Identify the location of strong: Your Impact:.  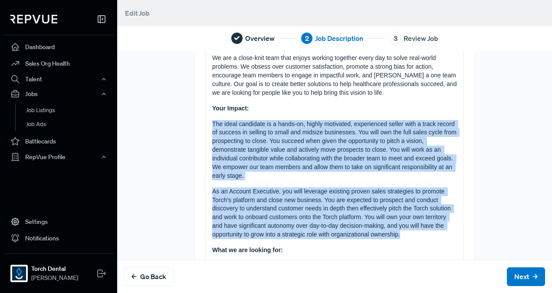
(230, 108).